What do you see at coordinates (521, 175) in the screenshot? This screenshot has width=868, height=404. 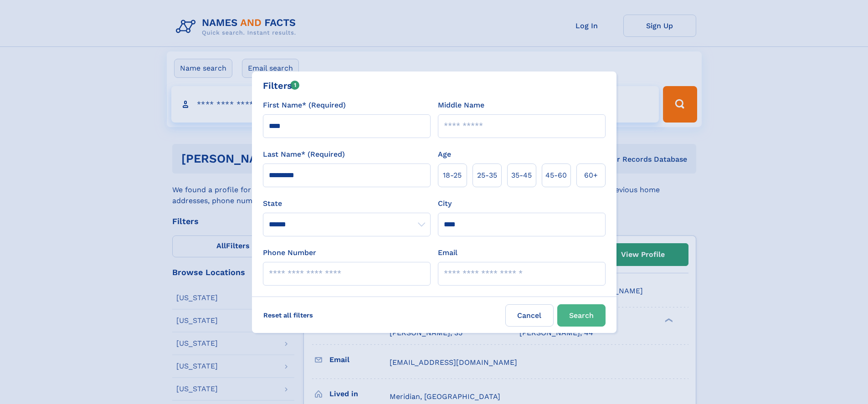 I see `span: 35‑45` at bounding box center [521, 175].